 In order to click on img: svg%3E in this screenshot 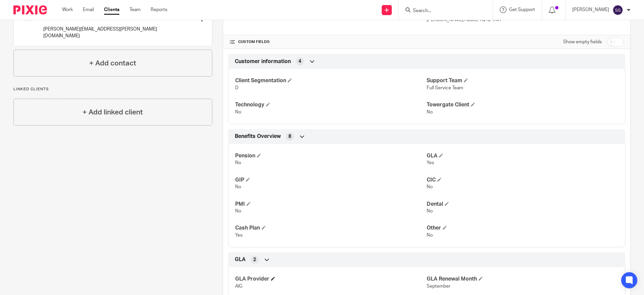, I will do `click(618, 10)`.